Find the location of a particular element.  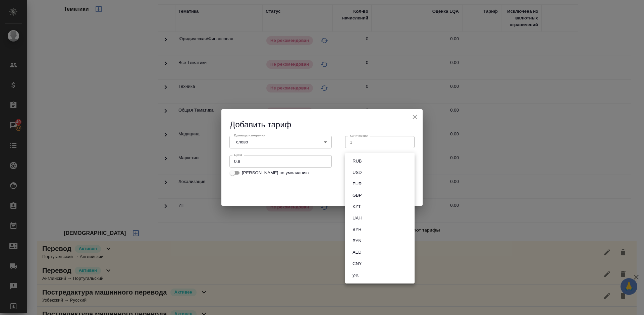

button: AED is located at coordinates (357, 252).